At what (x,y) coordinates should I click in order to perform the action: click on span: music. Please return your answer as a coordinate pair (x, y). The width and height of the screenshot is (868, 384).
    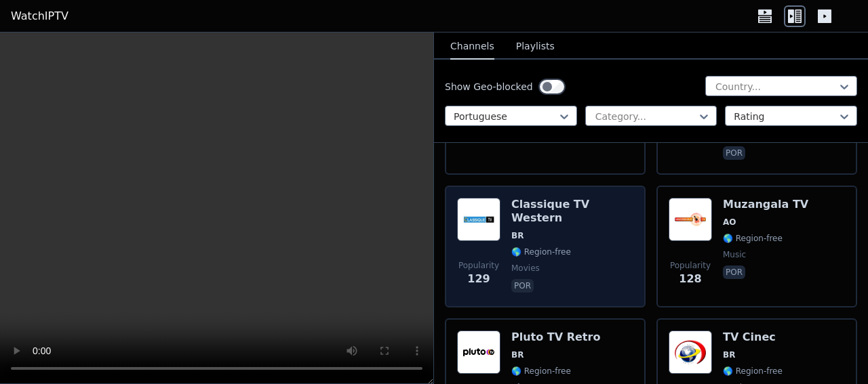
    Looking at the image, I should click on (735, 254).